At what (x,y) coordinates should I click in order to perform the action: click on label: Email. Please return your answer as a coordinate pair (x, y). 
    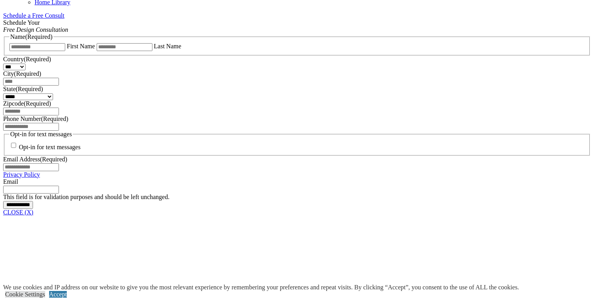
    Looking at the image, I should click on (11, 182).